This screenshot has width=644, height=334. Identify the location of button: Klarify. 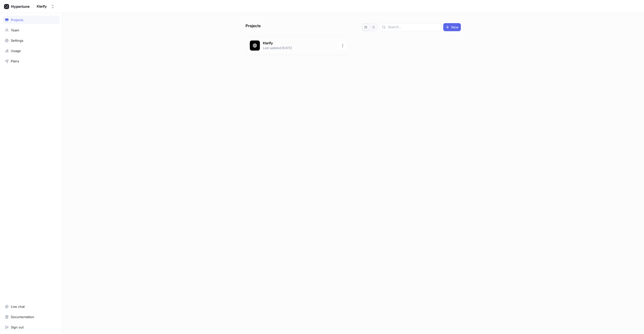
(46, 7).